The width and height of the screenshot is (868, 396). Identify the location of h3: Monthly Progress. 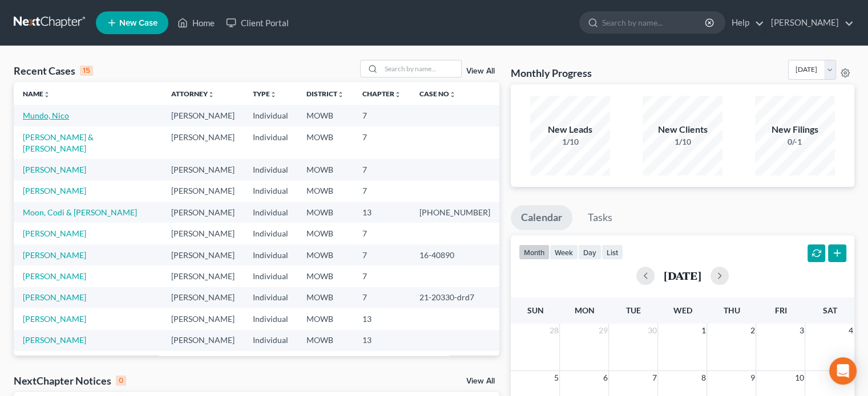
(551, 73).